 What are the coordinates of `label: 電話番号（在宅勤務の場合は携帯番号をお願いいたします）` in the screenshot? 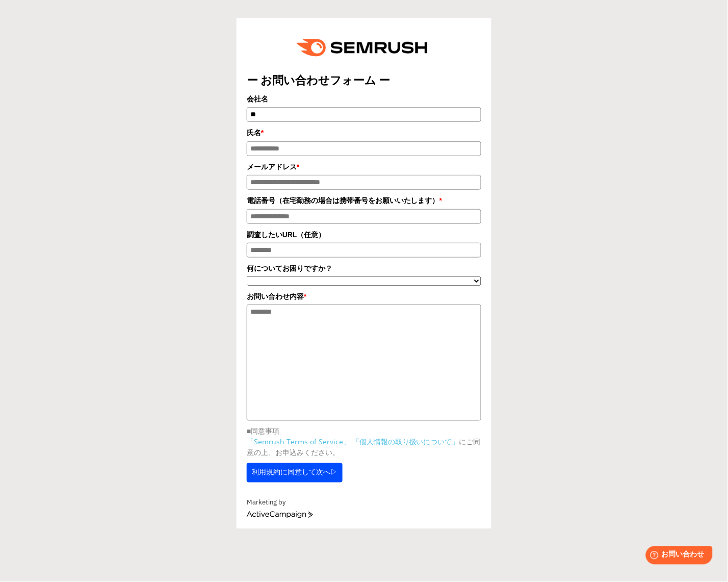 It's located at (364, 201).